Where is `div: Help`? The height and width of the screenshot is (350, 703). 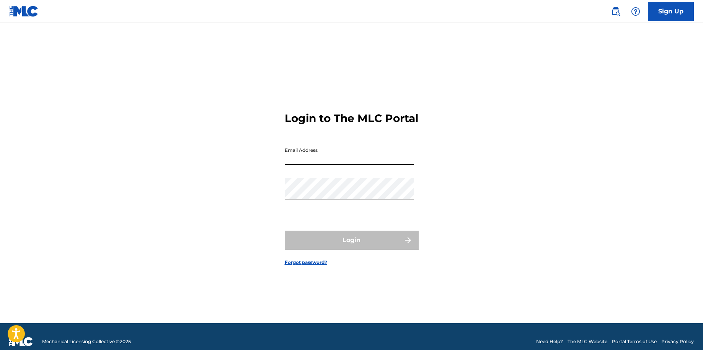 div: Help is located at coordinates (635, 11).